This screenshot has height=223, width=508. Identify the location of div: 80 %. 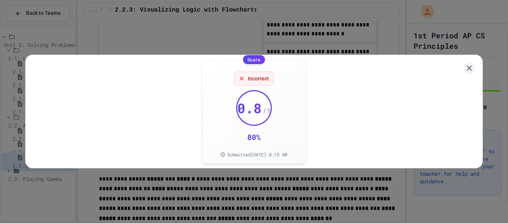
(254, 137).